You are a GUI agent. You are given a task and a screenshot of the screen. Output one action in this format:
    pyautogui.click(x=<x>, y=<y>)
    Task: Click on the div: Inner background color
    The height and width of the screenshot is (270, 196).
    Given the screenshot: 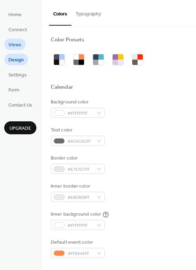 What is the action you would take?
    pyautogui.click(x=76, y=214)
    